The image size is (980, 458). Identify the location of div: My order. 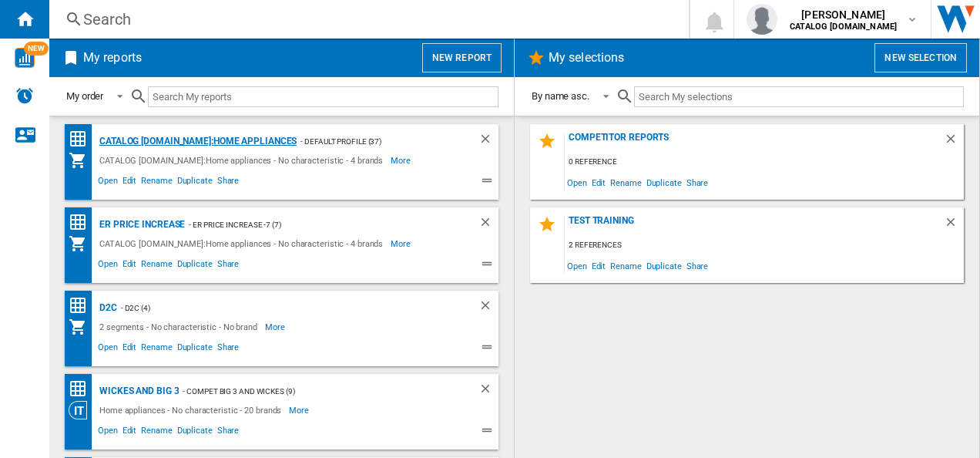
(85, 95).